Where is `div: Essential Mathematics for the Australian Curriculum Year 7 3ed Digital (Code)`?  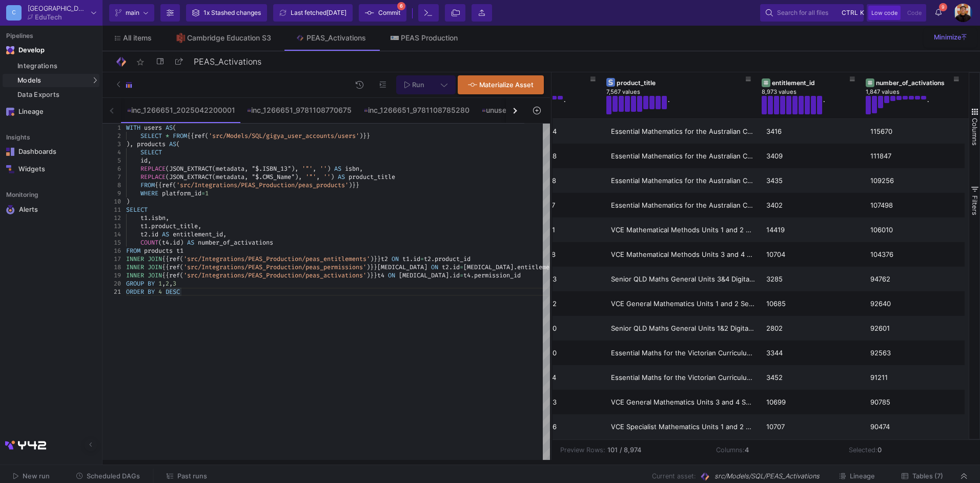 div: Essential Mathematics for the Australian Curriculum Year 7 3ed Digital (Code) is located at coordinates (683, 205).